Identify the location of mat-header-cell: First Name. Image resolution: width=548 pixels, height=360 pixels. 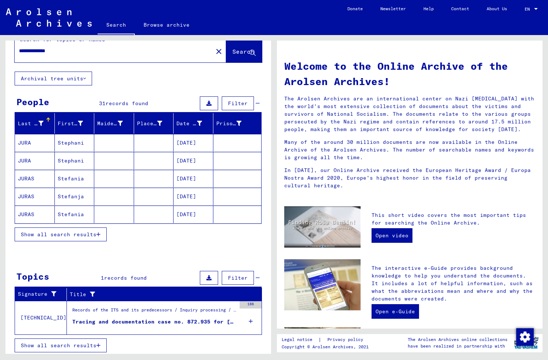
(75, 124).